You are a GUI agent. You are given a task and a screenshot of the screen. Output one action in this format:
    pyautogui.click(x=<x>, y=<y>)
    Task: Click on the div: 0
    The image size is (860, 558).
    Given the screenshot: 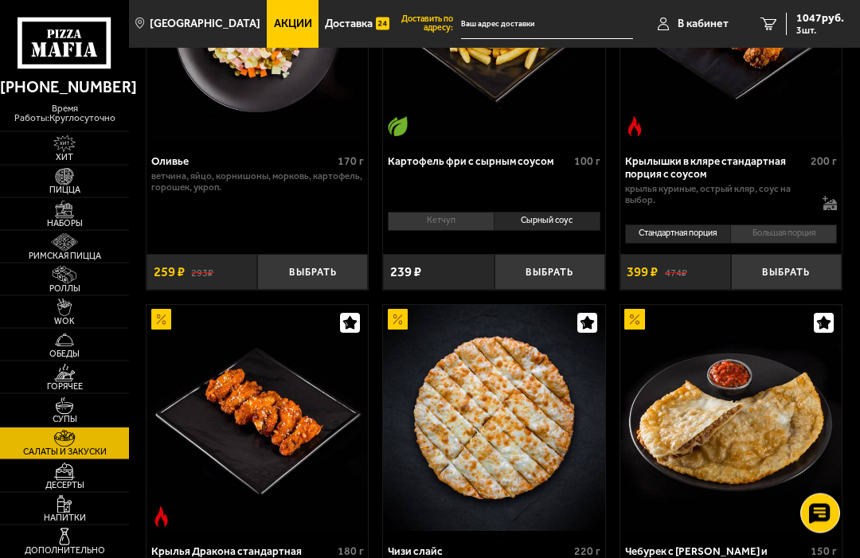 What is the action you would take?
    pyautogui.click(x=494, y=228)
    